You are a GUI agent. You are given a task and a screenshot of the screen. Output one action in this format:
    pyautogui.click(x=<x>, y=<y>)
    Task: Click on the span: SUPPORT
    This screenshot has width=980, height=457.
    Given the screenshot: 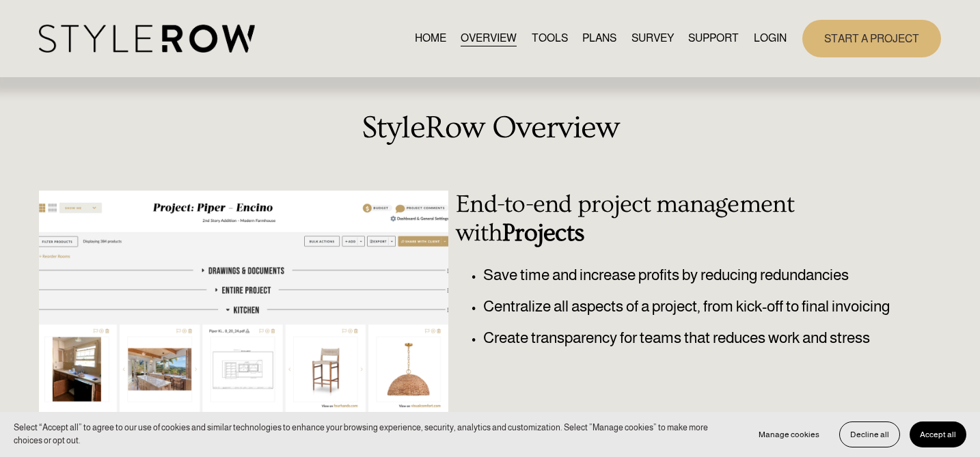 What is the action you would take?
    pyautogui.click(x=714, y=38)
    